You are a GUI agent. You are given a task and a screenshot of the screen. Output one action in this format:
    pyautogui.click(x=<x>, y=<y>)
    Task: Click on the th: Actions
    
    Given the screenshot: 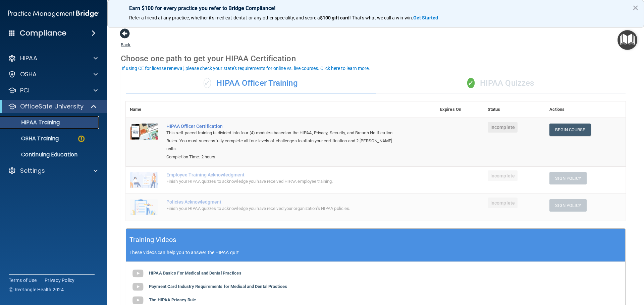 What is the action you would take?
    pyautogui.click(x=586, y=109)
    